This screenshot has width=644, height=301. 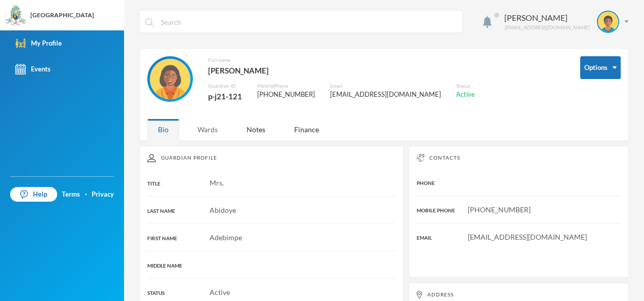 What do you see at coordinates (71, 195) in the screenshot?
I see `a: Terms` at bounding box center [71, 195].